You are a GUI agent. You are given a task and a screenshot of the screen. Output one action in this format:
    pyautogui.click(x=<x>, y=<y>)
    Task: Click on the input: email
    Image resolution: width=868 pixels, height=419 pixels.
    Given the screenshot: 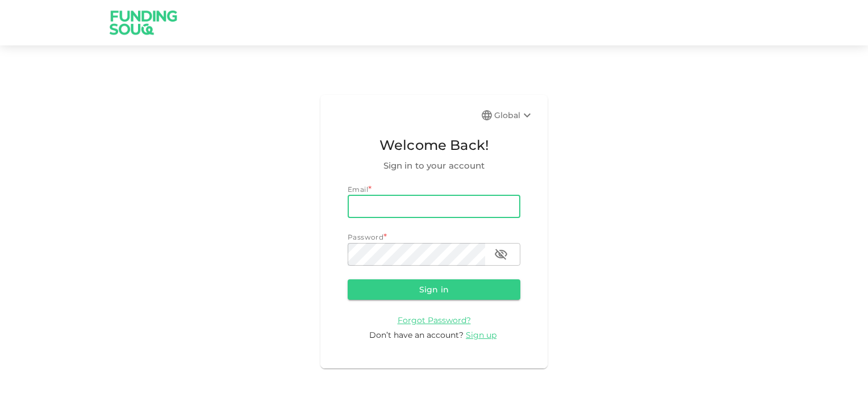 What is the action you would take?
    pyautogui.click(x=434, y=207)
    